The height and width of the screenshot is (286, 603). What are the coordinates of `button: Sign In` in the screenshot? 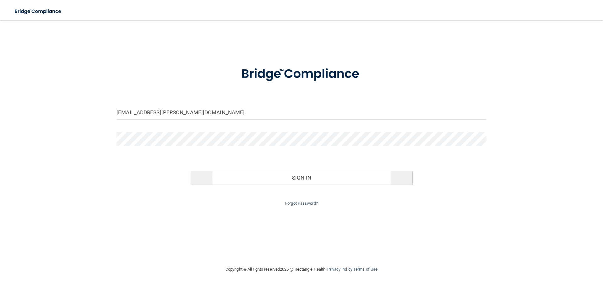 It's located at (301, 178).